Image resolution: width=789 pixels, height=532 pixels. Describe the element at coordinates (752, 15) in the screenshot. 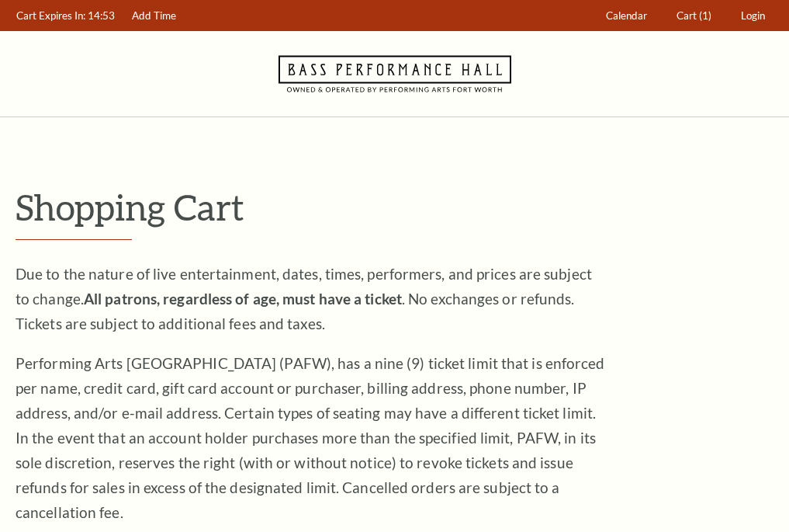

I see `span: Login` at that location.